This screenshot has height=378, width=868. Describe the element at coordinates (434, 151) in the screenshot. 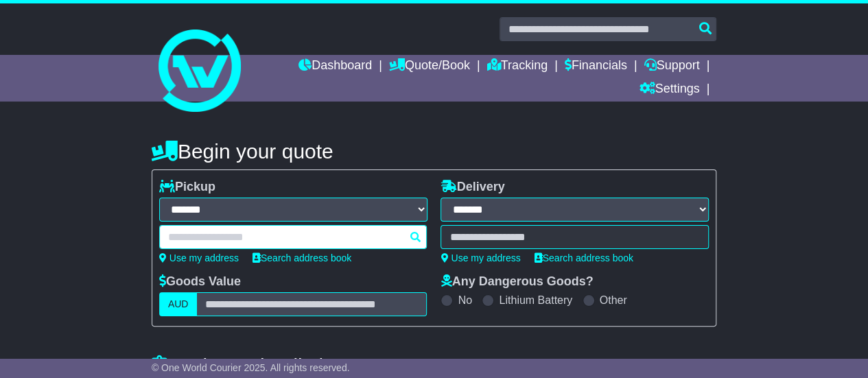

I see `h4: Begin your quote` at that location.